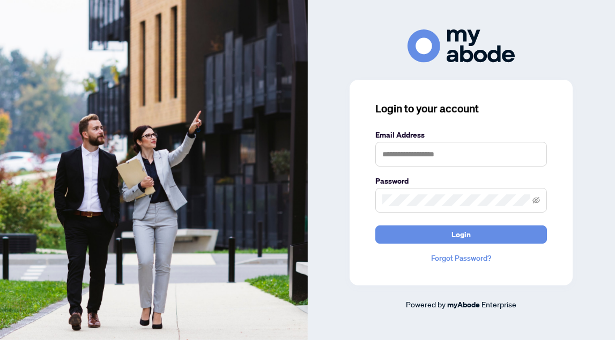 Image resolution: width=615 pixels, height=340 pixels. Describe the element at coordinates (461, 258) in the screenshot. I see `a: Forgot Password?` at that location.